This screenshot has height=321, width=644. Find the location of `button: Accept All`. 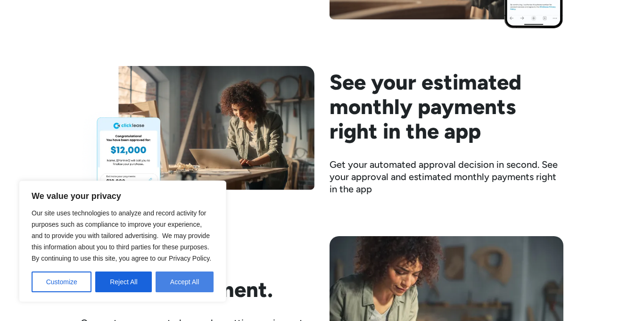

button: Accept All is located at coordinates (184, 282).